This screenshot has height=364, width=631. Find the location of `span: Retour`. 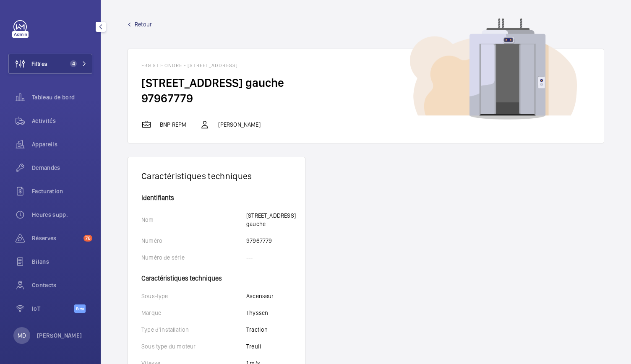

span: Retour is located at coordinates (143, 25).